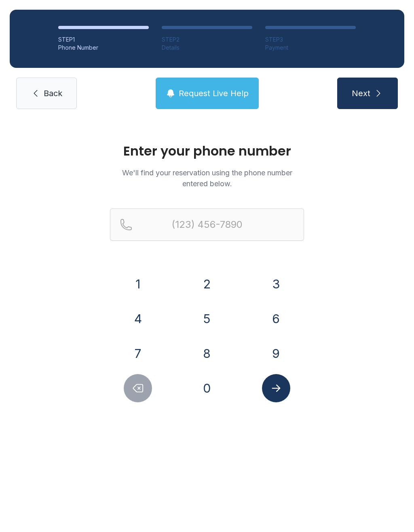 The image size is (414, 532). I want to click on input: Reservation phone number, so click(207, 225).